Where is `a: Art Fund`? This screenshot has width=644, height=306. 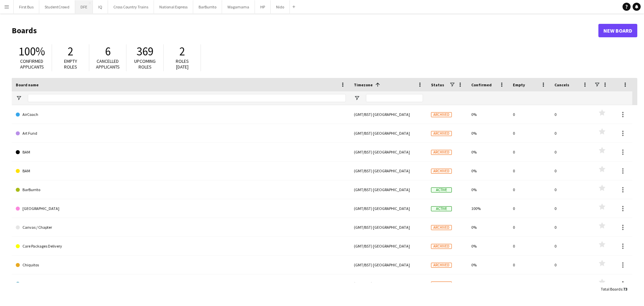
a: Art Fund is located at coordinates (180, 133).